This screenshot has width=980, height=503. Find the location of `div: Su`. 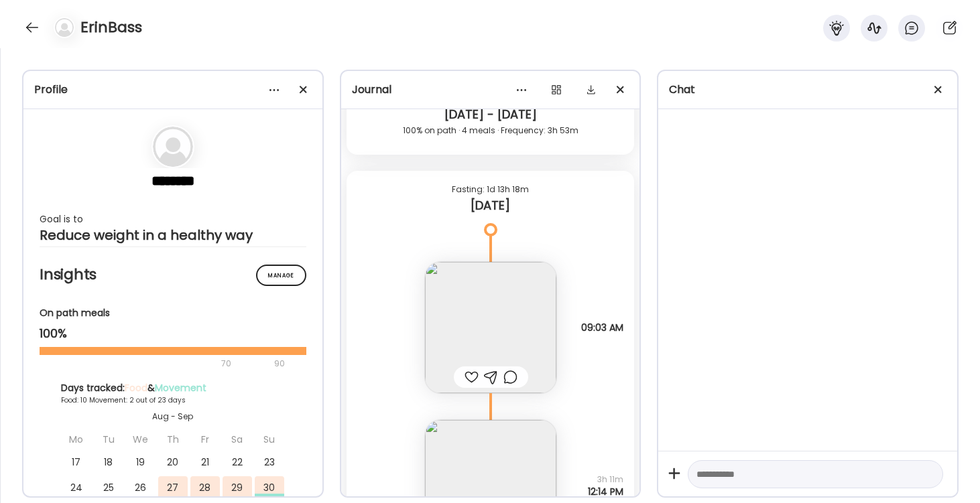

div: Su is located at coordinates (270, 439).